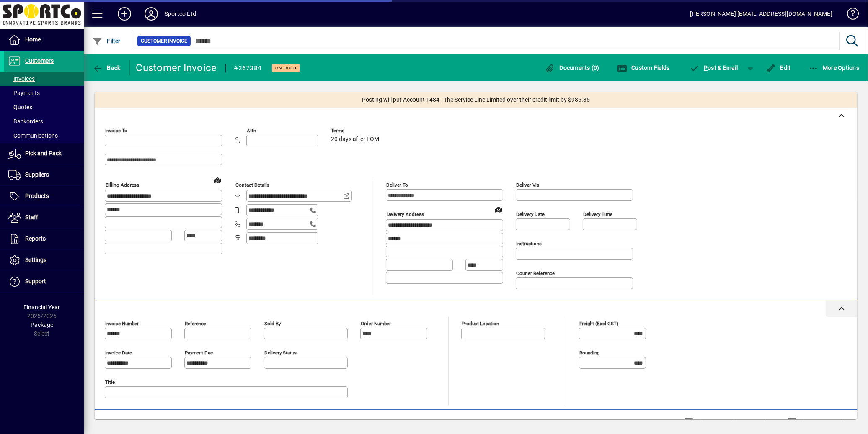 The image size is (868, 434). What do you see at coordinates (122, 324) in the screenshot?
I see `mat-label: Invoice number` at bounding box center [122, 324].